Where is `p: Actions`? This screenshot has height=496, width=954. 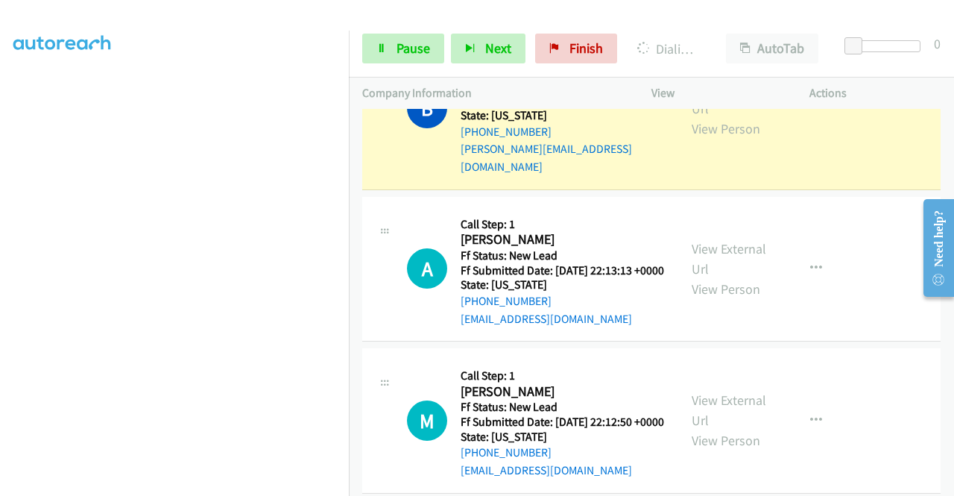
p: Actions is located at coordinates (875, 93).